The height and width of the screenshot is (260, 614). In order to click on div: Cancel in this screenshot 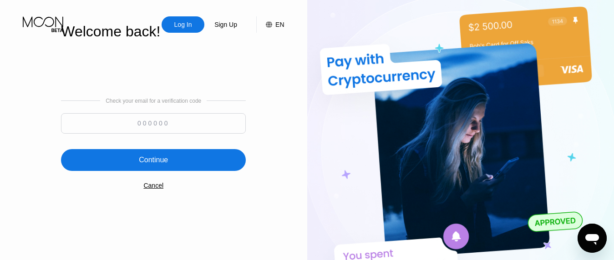, I will do `click(153, 186)`.